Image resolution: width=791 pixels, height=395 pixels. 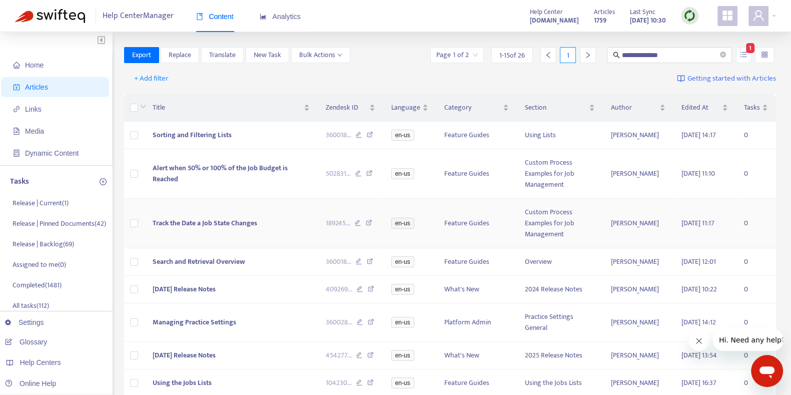 I want to click on th: Language, so click(x=410, y=108).